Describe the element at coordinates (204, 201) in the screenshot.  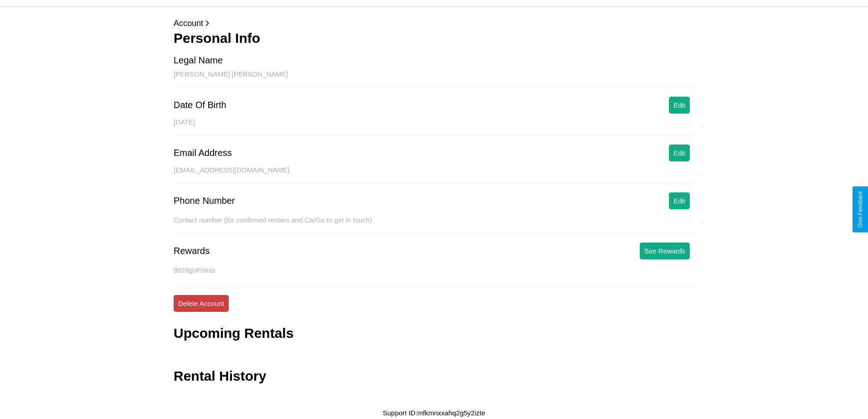
I see `div: Phone Number` at that location.